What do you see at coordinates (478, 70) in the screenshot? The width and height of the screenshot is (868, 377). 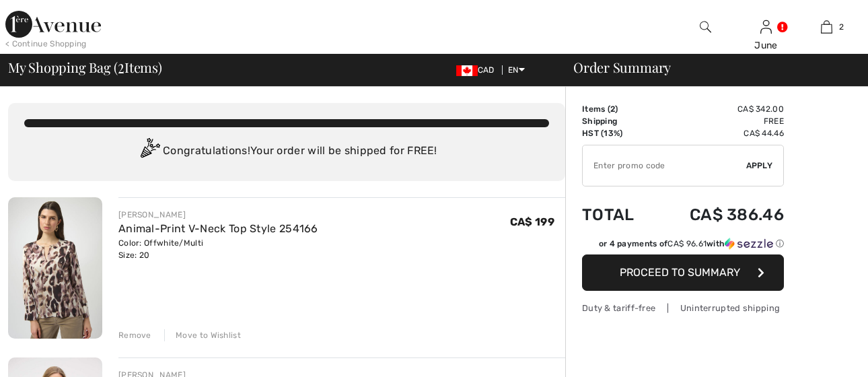 I see `span: CAD` at bounding box center [478, 70].